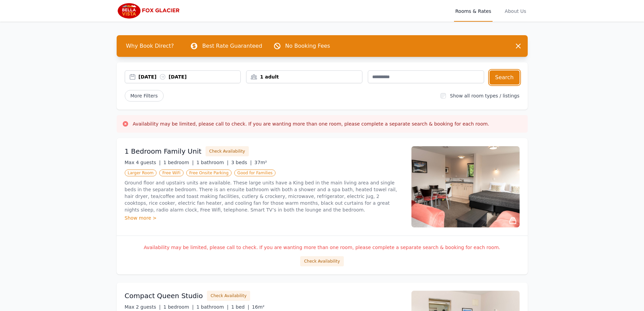 The height and width of the screenshot is (311, 644). What do you see at coordinates (504, 78) in the screenshot?
I see `button: Search` at bounding box center [504, 78].